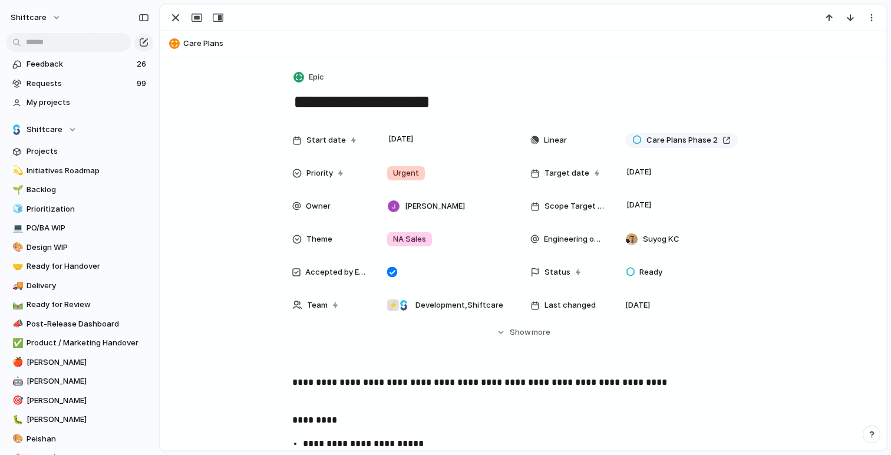  Describe the element at coordinates (682, 140) in the screenshot. I see `span: Care Plans Phase 2` at that location.